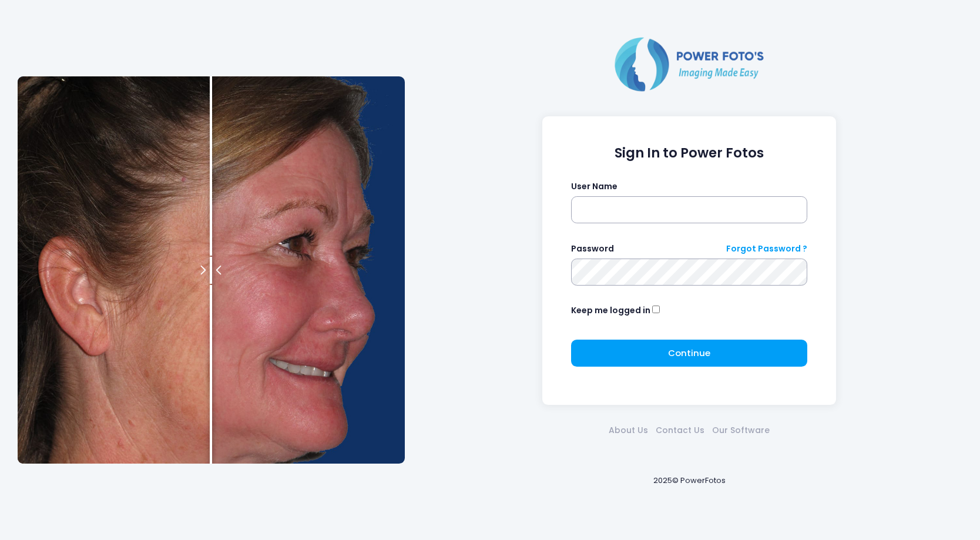  I want to click on img: Logo, so click(689, 64).